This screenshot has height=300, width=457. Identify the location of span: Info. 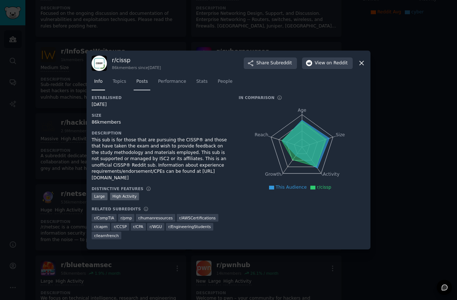
(98, 82).